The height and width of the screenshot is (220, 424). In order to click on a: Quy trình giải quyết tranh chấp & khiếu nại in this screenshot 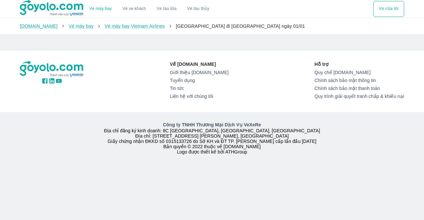, I will do `click(359, 96)`.